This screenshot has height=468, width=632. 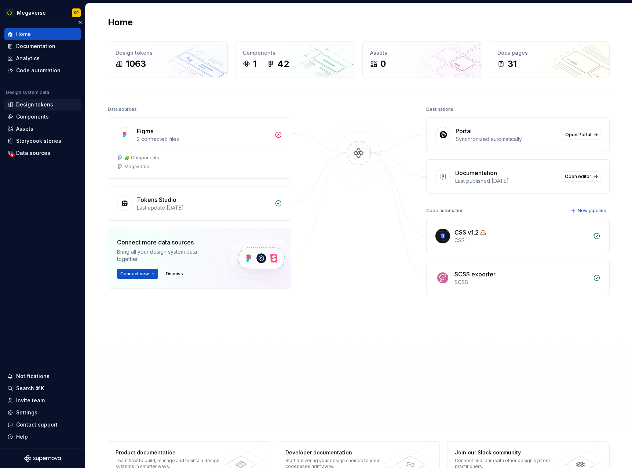 I want to click on a: Components, so click(x=43, y=117).